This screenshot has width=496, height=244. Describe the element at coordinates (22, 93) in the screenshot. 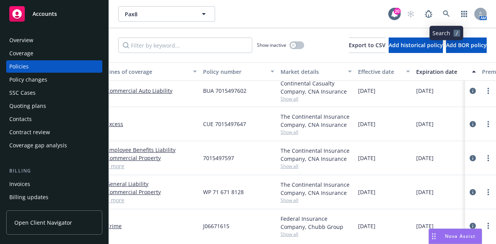

I see `div: SSC Cases` at that location.